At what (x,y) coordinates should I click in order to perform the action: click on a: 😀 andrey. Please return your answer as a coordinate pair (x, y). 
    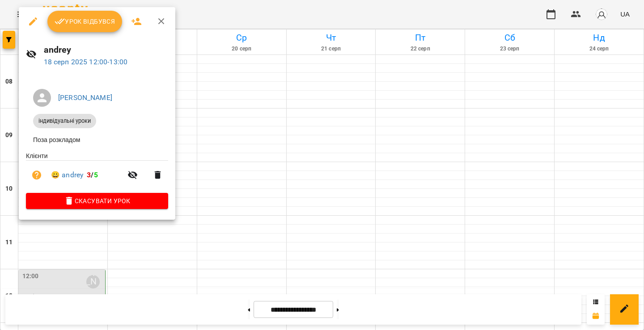
    Looking at the image, I should click on (67, 175).